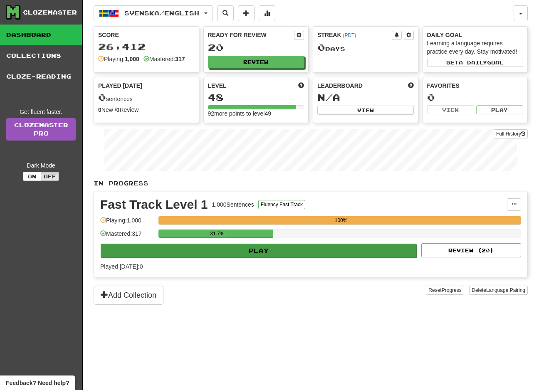 The image size is (534, 390). Describe the element at coordinates (475, 62) in the screenshot. I see `button: Seta dailygoal` at that location.